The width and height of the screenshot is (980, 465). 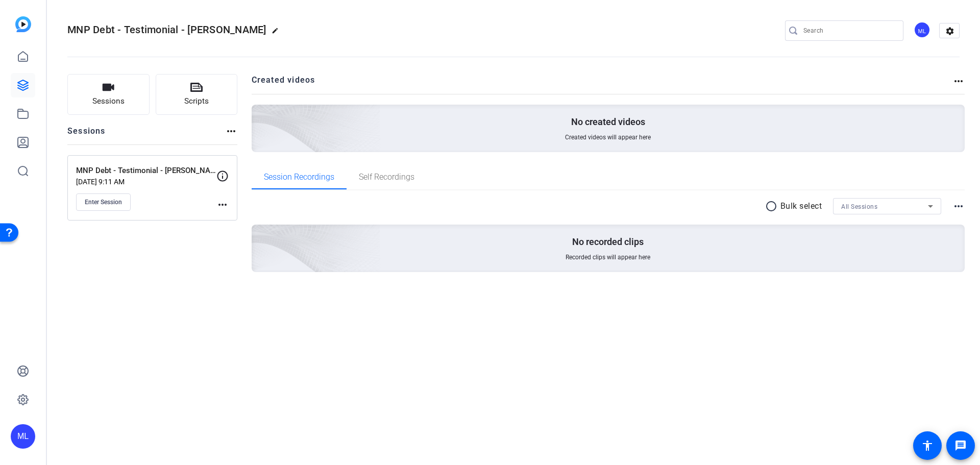 What do you see at coordinates (950, 31) in the screenshot?
I see `mat-icon: settings` at bounding box center [950, 31].